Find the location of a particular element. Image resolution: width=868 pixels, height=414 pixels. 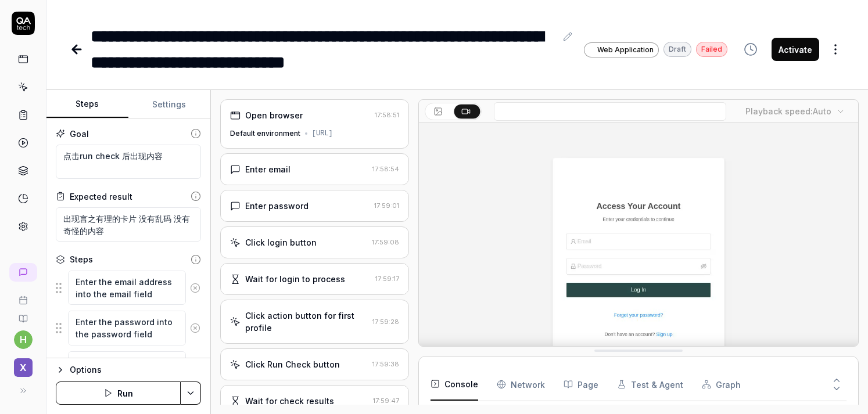

span: x is located at coordinates (24, 368).